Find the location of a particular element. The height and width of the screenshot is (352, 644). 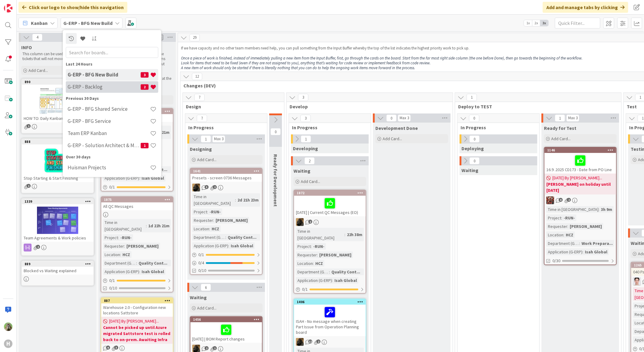

input: Quick Filter... is located at coordinates (578, 23).